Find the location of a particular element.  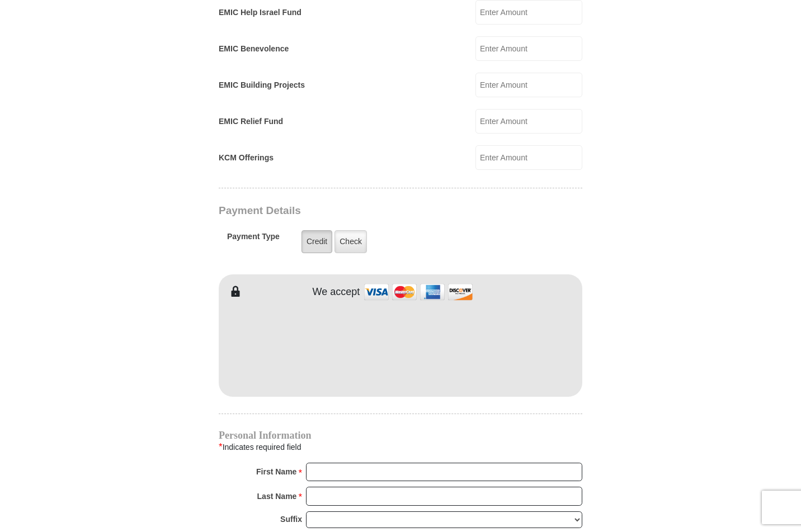

label: Credit is located at coordinates (316, 241).